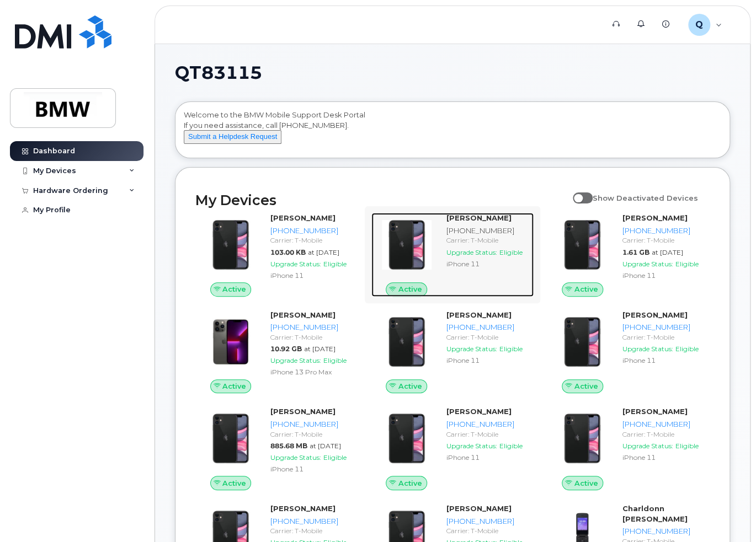  I want to click on span: Show Deactivated Devices, so click(646, 198).